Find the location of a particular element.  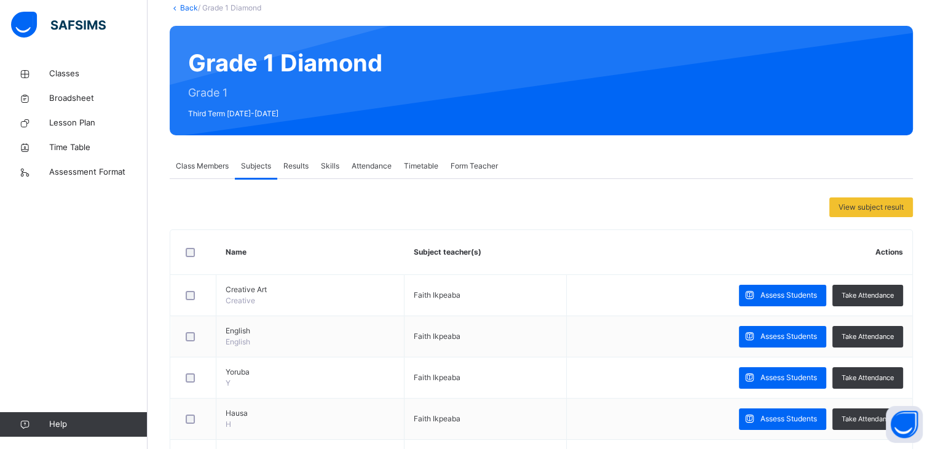

span: Yoruba is located at coordinates (310, 372).